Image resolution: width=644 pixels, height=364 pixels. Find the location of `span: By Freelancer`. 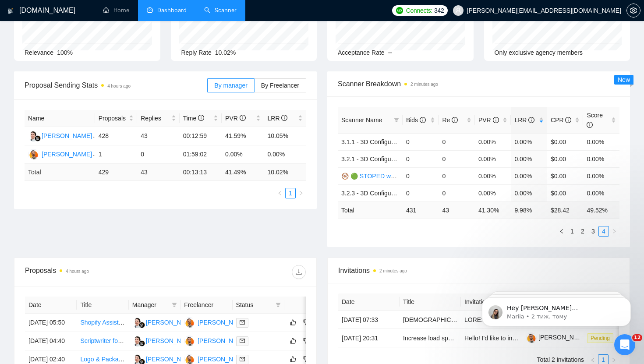

span: By Freelancer is located at coordinates (280, 86).